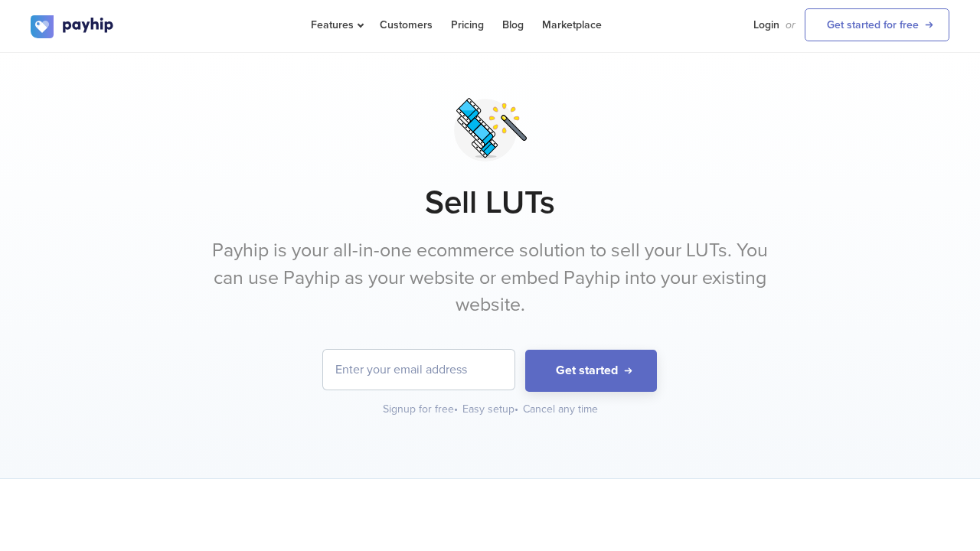 The width and height of the screenshot is (980, 551). What do you see at coordinates (591, 370) in the screenshot?
I see `button: Get started` at bounding box center [591, 370].